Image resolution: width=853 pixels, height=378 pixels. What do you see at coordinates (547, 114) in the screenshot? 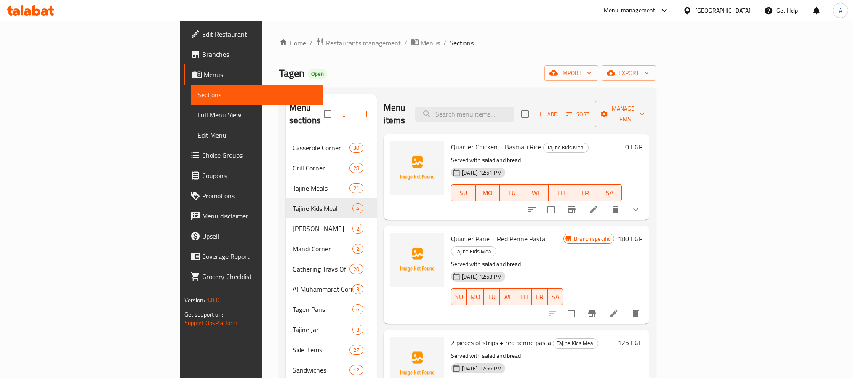
I see `span: Add` at bounding box center [547, 114].